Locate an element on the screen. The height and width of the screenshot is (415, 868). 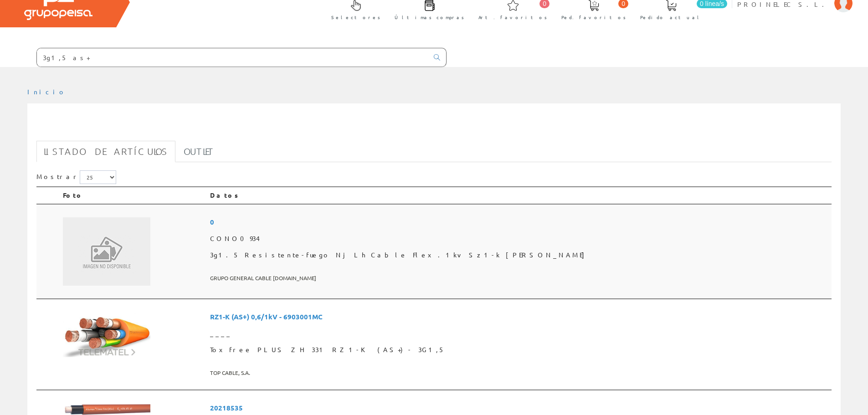
th: Datos is located at coordinates (519, 196).